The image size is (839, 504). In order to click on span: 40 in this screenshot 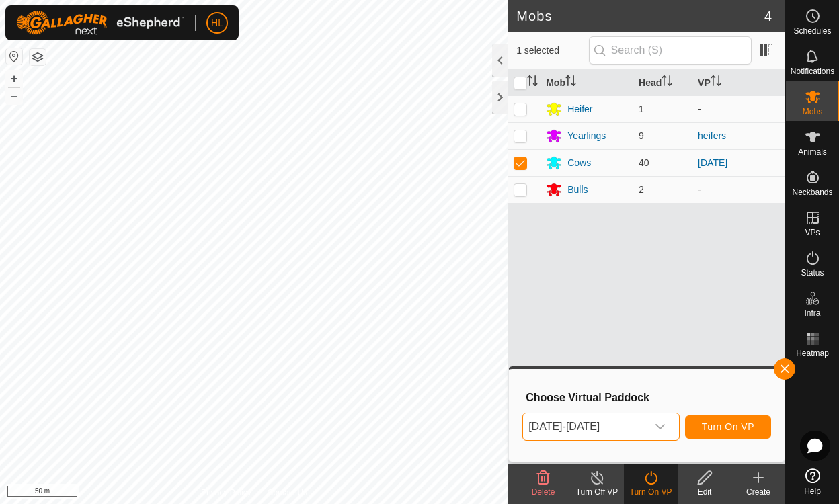, I will do `click(644, 163)`.